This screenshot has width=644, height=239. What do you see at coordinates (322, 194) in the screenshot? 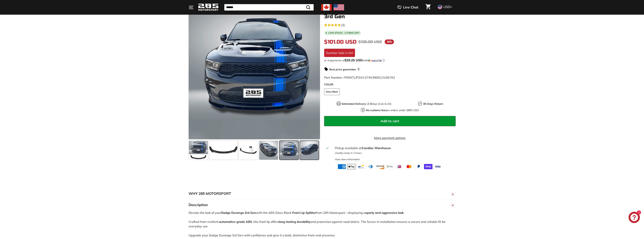
I see `button: WHY 285 MOTORSPORT` at bounding box center [322, 194].